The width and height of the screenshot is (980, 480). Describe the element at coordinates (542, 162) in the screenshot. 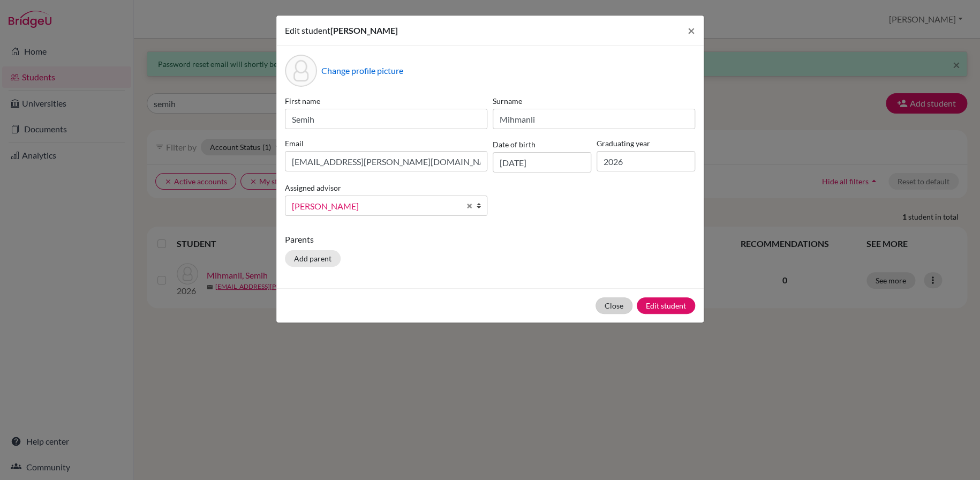

I see `input: dd/mm/yyyy` at that location.